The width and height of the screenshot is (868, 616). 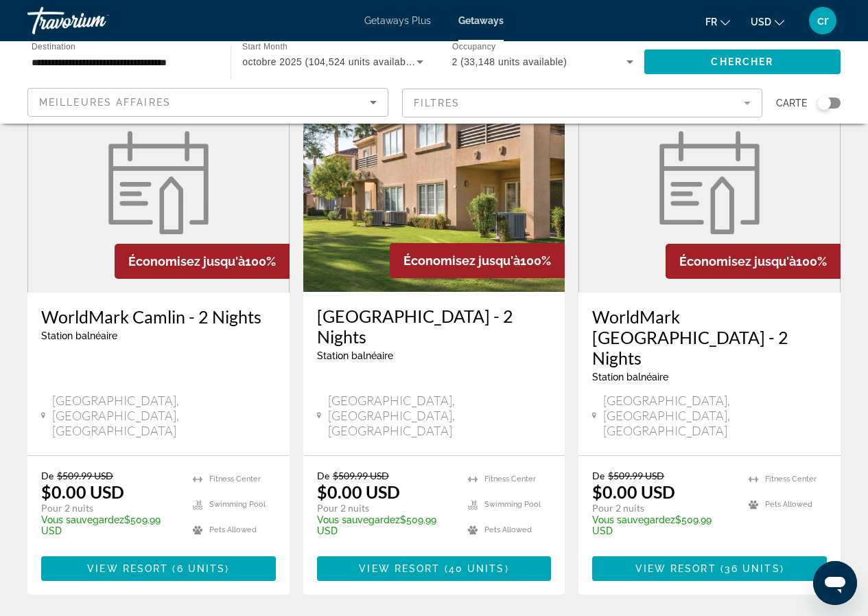 What do you see at coordinates (767, 21) in the screenshot?
I see `button: Change currency` at bounding box center [767, 21].